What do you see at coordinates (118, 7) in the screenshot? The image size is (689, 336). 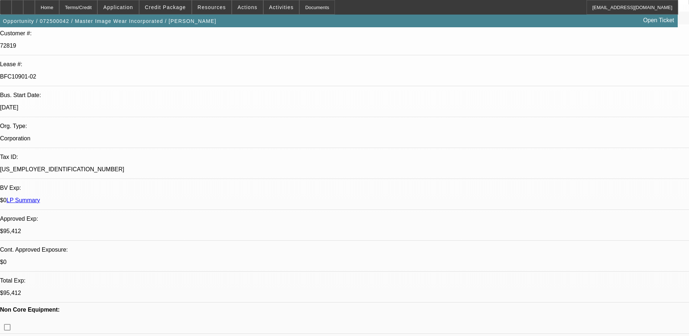 I see `span: Application` at bounding box center [118, 7].